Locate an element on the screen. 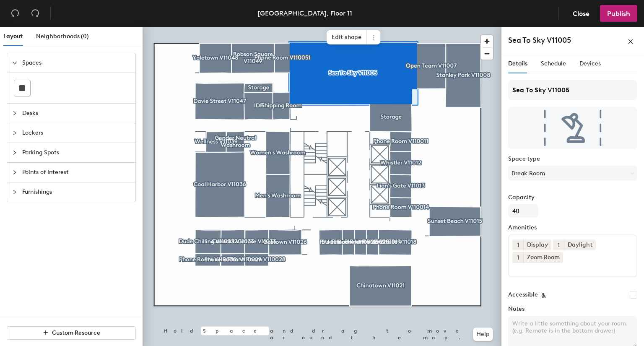 The height and width of the screenshot is (346, 644). span: Neighborhoods (0) is located at coordinates (62, 36).